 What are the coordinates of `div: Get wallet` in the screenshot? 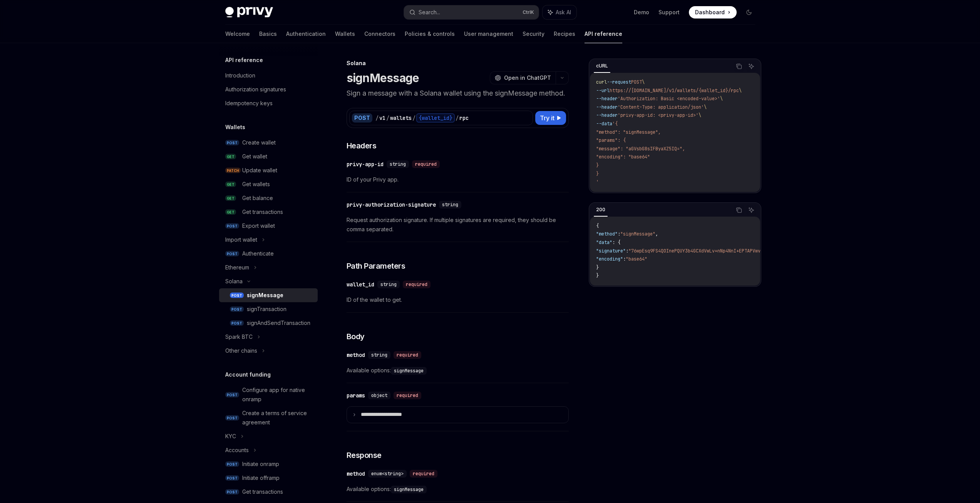 It's located at (254, 156).